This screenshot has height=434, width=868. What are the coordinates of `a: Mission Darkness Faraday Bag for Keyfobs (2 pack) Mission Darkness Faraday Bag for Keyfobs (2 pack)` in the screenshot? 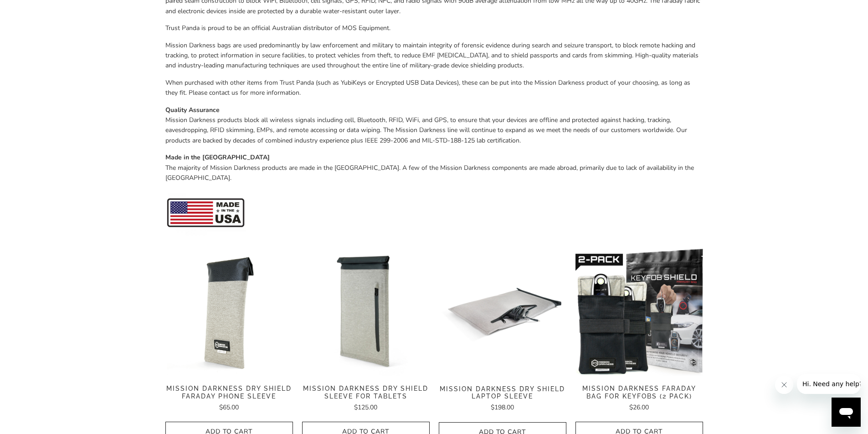 It's located at (639, 312).